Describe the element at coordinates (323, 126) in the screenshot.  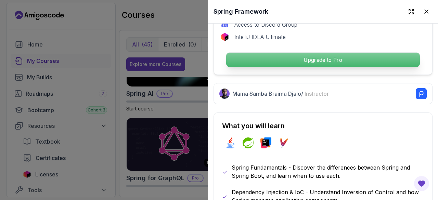
I see `h2: What you will learn` at that location.